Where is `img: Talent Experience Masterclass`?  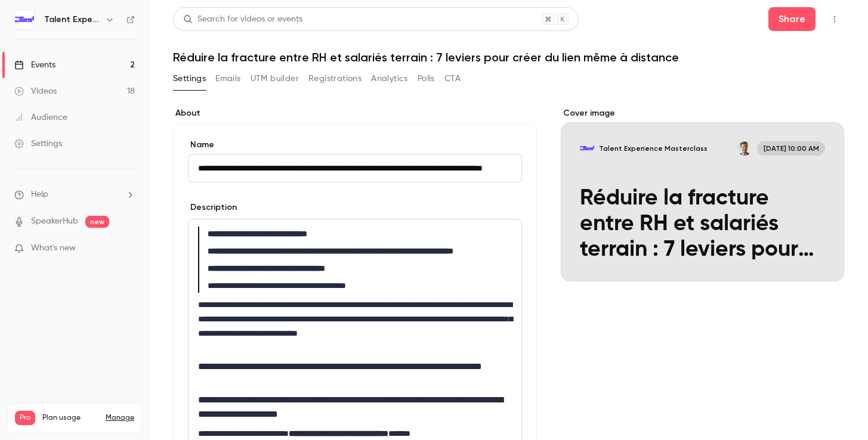 img: Talent Experience Masterclass is located at coordinates (24, 20).